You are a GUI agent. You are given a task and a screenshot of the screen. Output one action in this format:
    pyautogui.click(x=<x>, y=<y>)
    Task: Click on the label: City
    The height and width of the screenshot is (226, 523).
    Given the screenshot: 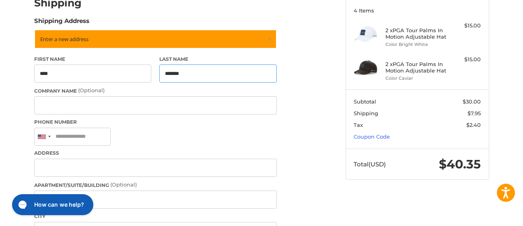 What is the action you would take?
    pyautogui.click(x=155, y=216)
    